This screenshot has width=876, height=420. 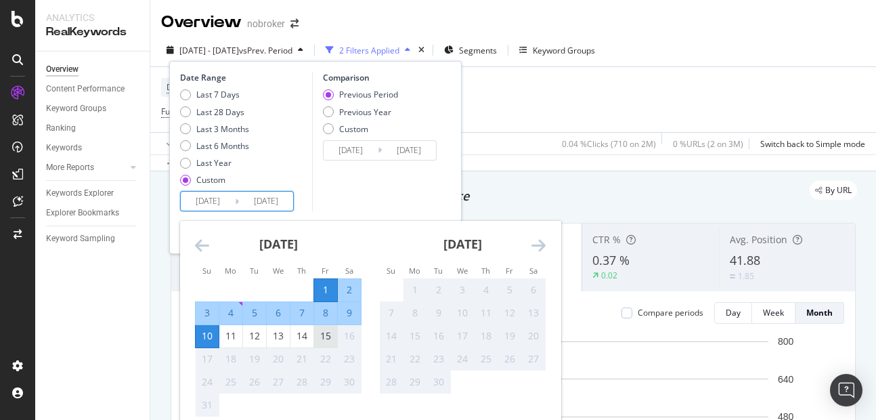 What do you see at coordinates (202, 245) in the screenshot?
I see `div: Move backward to switch to the previous month.` at bounding box center [202, 245].